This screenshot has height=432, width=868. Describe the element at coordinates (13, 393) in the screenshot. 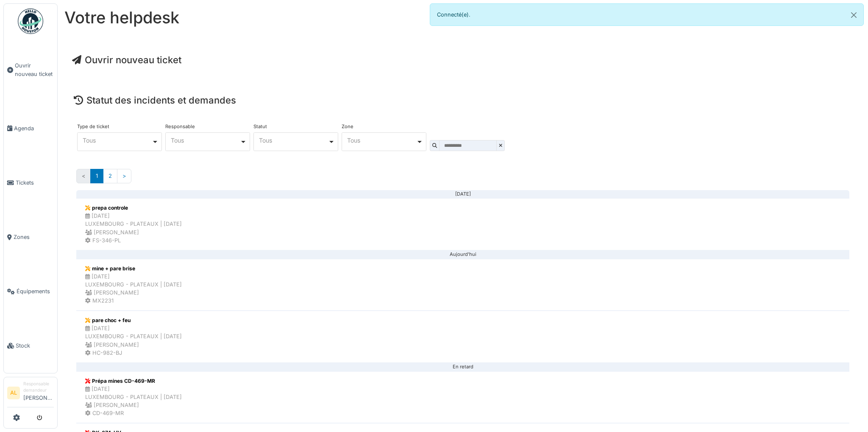

I see `li: AL` at that location.